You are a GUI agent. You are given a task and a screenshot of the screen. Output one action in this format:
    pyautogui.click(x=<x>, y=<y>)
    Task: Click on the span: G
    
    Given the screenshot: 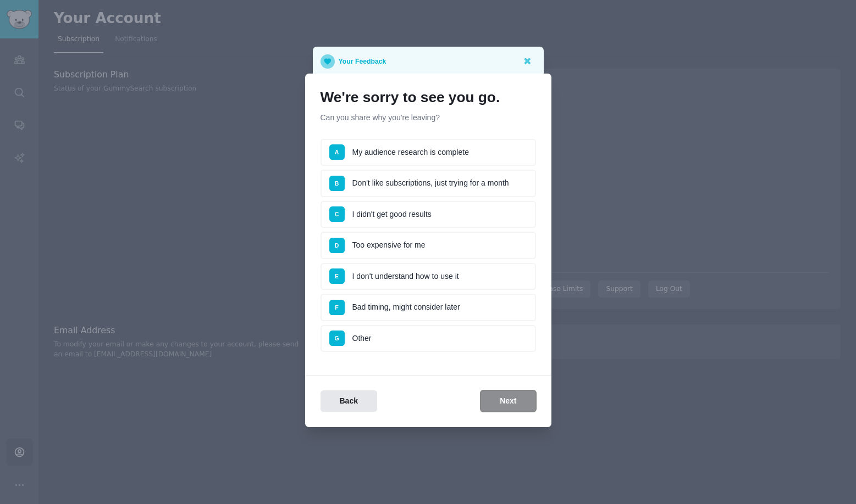 What is the action you would take?
    pyautogui.click(x=337, y=338)
    